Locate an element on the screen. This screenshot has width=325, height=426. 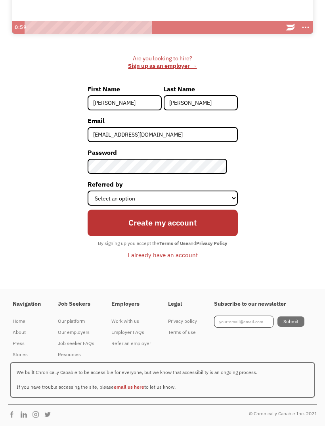
div: Terms of use is located at coordinates (182, 332).